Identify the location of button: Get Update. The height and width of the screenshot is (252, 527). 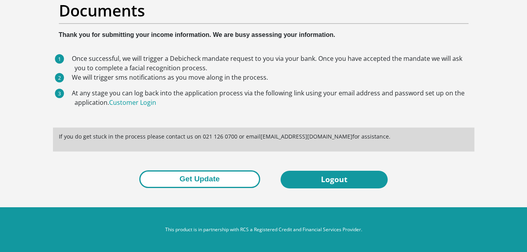
(200, 179).